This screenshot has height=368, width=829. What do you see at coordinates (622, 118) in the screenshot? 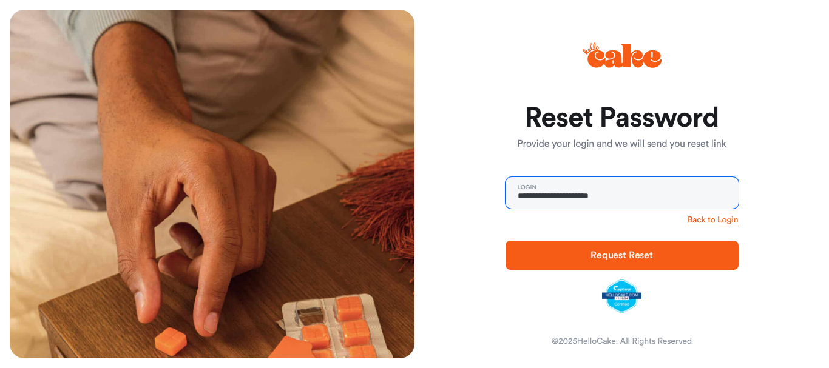
I see `h1: Reset Password` at bounding box center [622, 118].